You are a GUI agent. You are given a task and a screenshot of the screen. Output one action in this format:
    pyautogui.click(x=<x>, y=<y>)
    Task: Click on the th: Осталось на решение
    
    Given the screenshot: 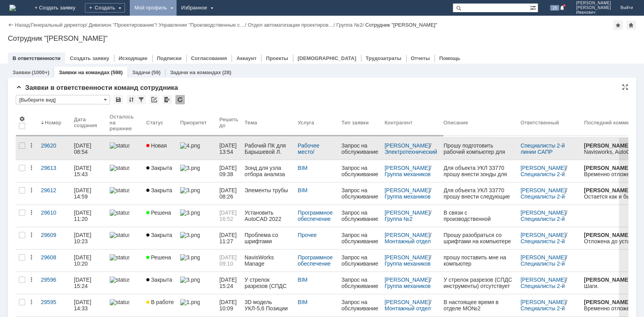 What is the action you would take?
    pyautogui.click(x=125, y=122)
    